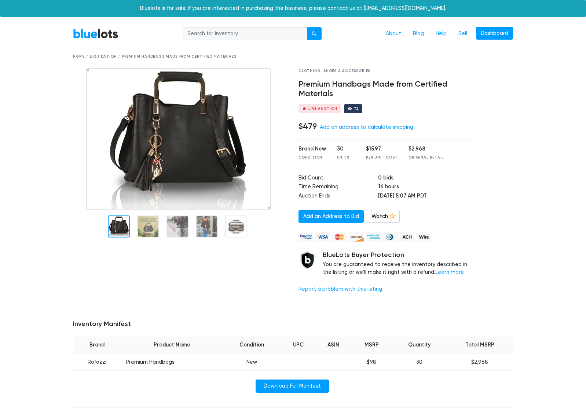 The width and height of the screenshot is (586, 410). I want to click on td: Auction Ends, so click(338, 196).